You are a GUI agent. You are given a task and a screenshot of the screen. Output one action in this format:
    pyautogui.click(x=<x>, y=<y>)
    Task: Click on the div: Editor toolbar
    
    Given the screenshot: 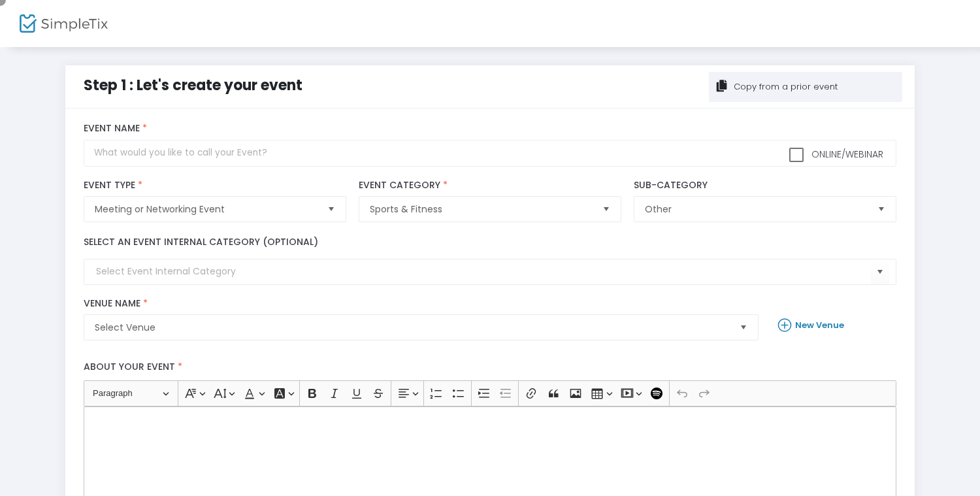 What is the action you would take?
    pyautogui.click(x=489, y=393)
    